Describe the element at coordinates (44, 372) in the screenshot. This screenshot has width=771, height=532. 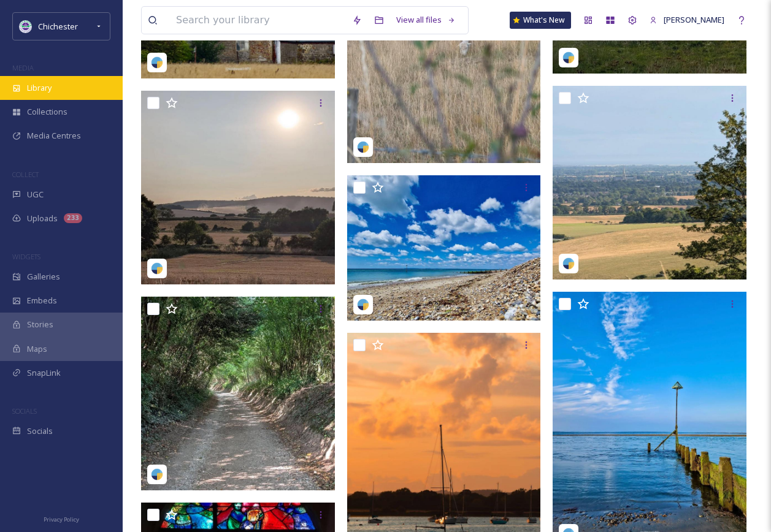
I see `span: SnapLink` at that location.